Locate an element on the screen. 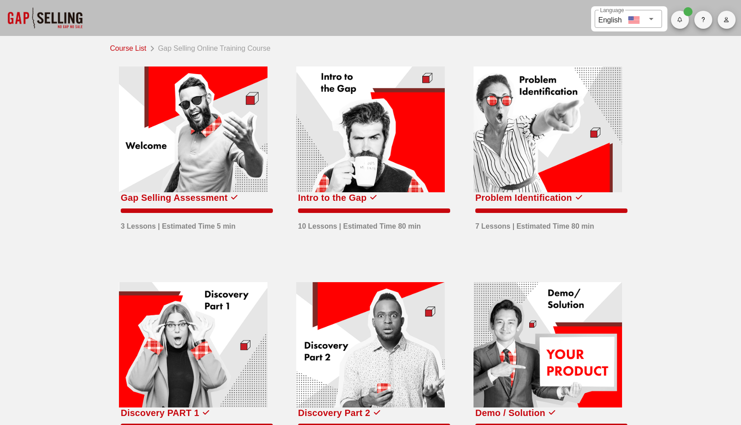 Image resolution: width=741 pixels, height=425 pixels. div: Problem Identification is located at coordinates (524, 197).